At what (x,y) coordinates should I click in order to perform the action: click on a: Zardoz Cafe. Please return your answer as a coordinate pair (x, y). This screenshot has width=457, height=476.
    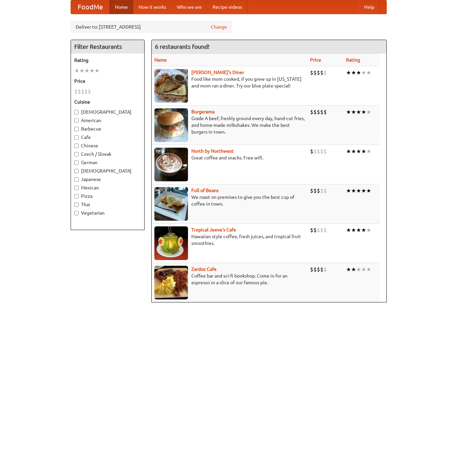
    Looking at the image, I should click on (204, 269).